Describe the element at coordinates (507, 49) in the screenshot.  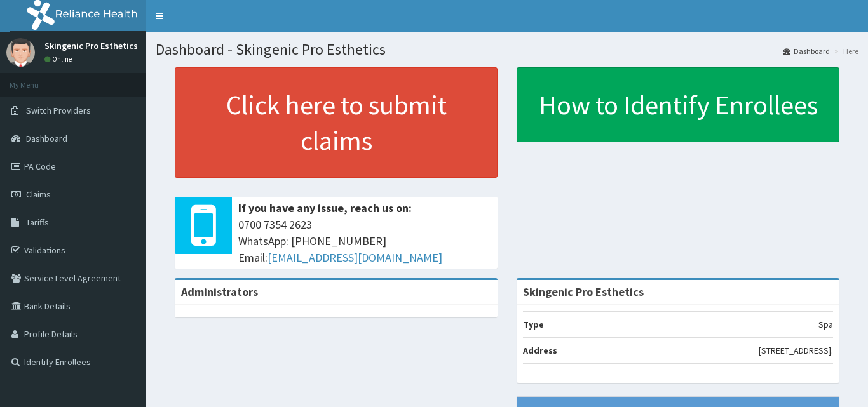
I see `h1: Dashboard - Skingenic Pro Esthetics` at that location.